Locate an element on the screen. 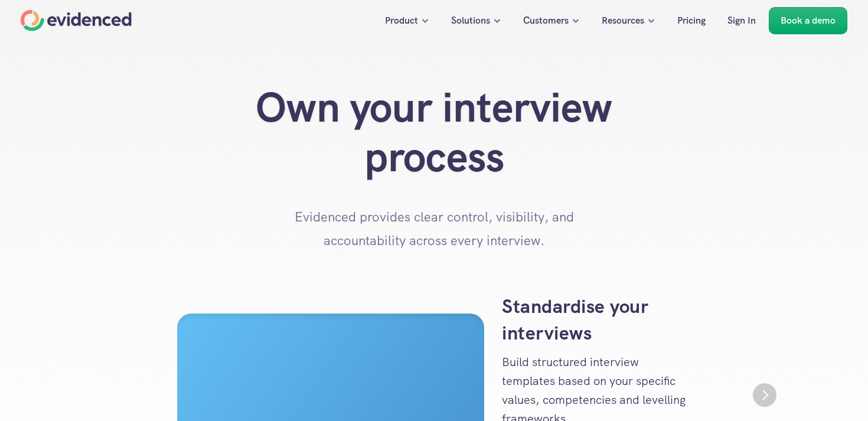  h3: Standardise your interviews is located at coordinates (596, 320).